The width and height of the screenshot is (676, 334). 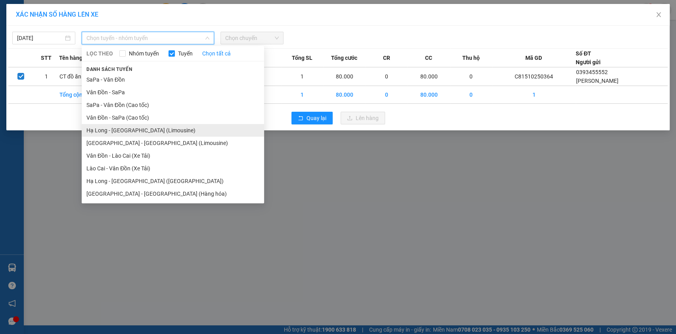 What do you see at coordinates (173, 80) in the screenshot?
I see `li: SaPa - Vân Đồn` at bounding box center [173, 80].